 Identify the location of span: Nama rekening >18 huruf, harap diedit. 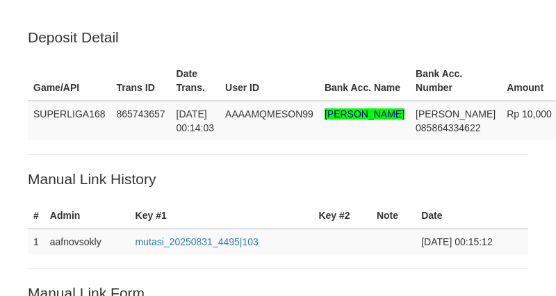
(364, 114).